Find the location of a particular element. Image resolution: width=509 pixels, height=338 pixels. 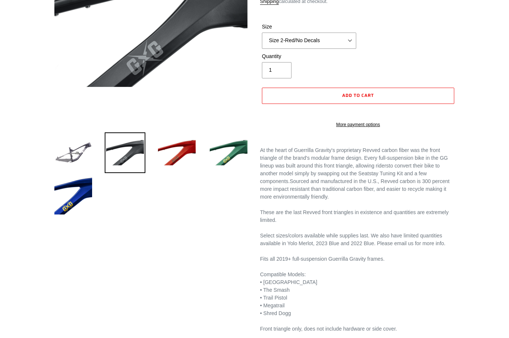

span: At the heart of Guerrilla Gravity's proprietary Revved carbon fiber was the front triangle of the... is located at coordinates (354, 158).